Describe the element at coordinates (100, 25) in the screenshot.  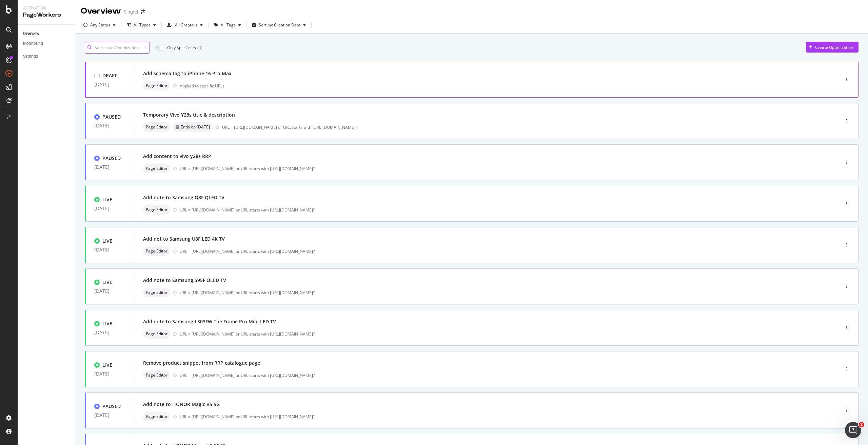
I see `div: Any Status` at that location.